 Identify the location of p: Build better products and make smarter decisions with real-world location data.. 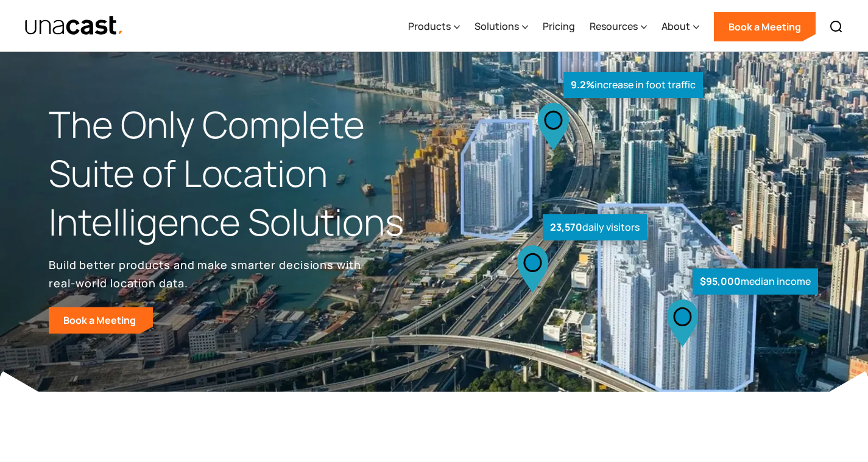
(207, 274).